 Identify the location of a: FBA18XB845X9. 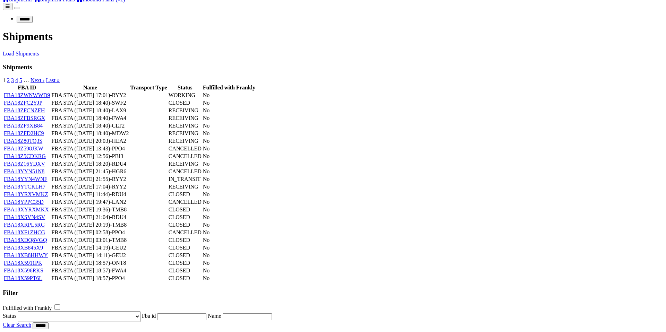
(23, 248).